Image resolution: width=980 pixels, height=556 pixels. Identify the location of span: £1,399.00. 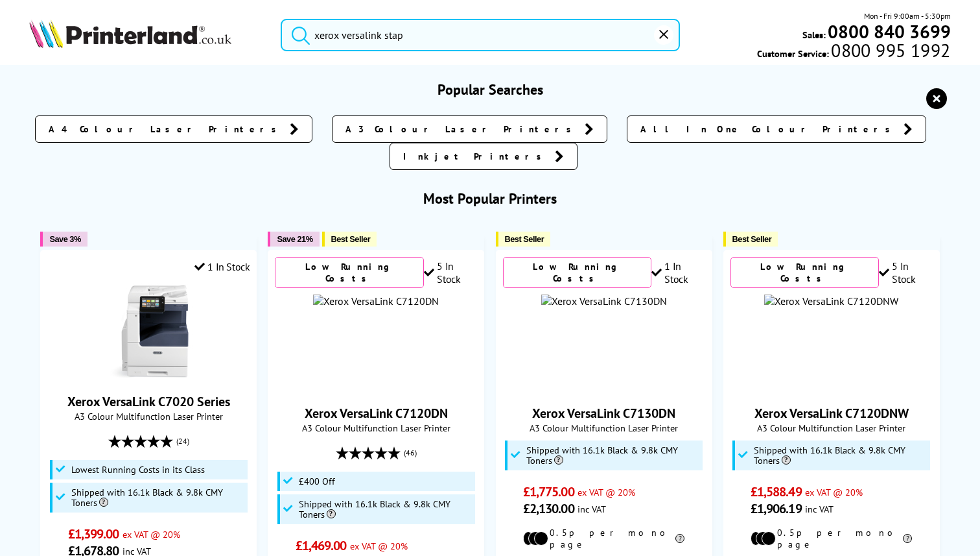
(94, 534).